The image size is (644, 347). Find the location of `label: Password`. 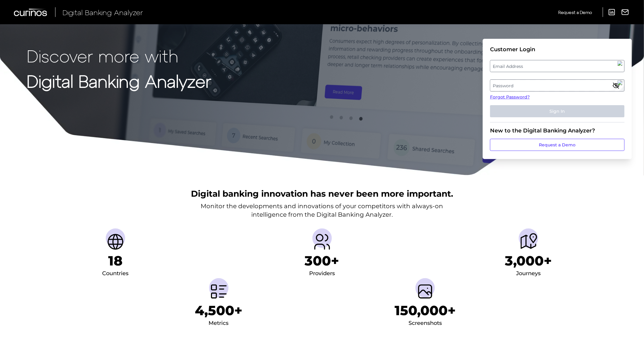

label: Password is located at coordinates (557, 85).